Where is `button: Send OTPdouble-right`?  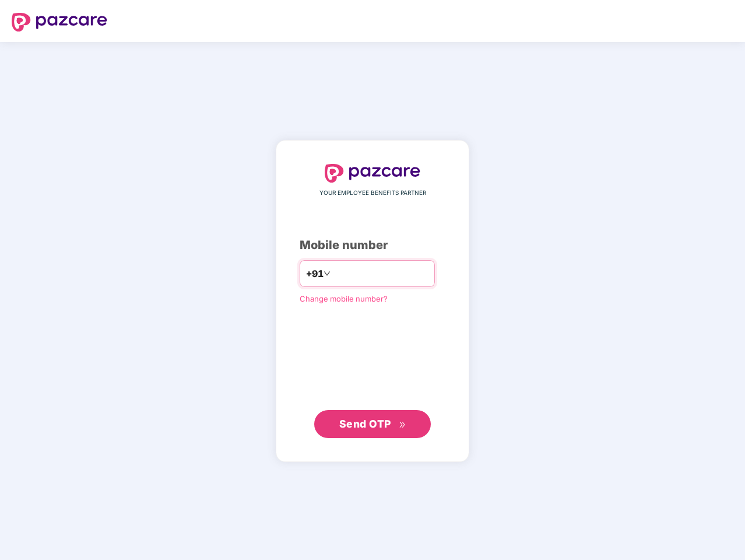 button: Send OTPdouble-right is located at coordinates (373, 424).